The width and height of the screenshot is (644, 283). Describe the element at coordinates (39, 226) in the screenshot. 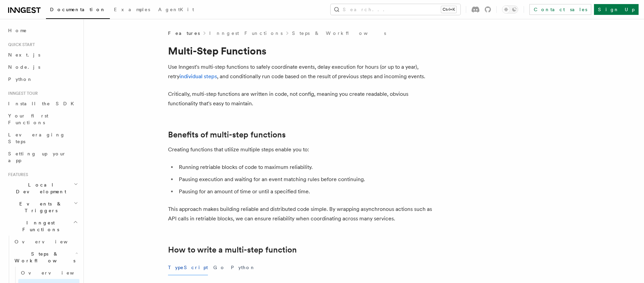

I see `span: Inngest Functions` at that location.